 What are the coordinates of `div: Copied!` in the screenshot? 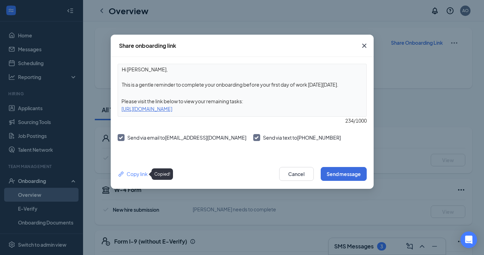 It's located at (162, 174).